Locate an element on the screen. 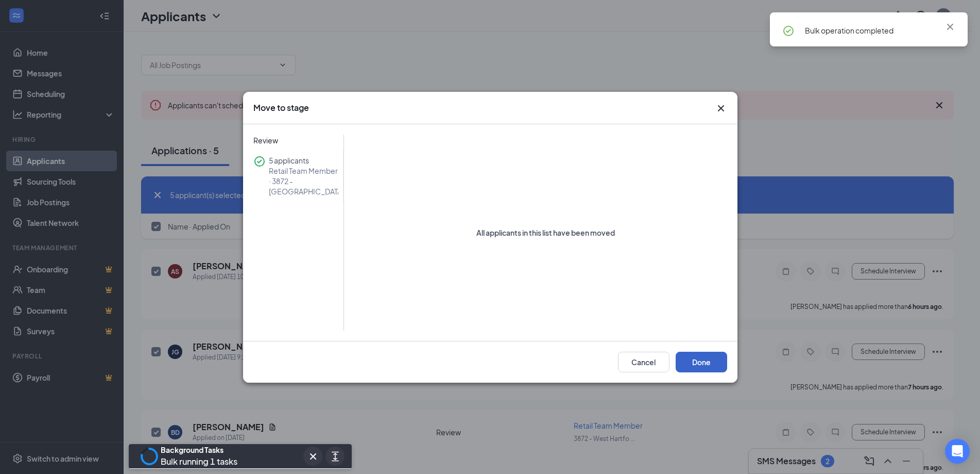 The image size is (980, 474). button: Done is located at coordinates (701, 362).